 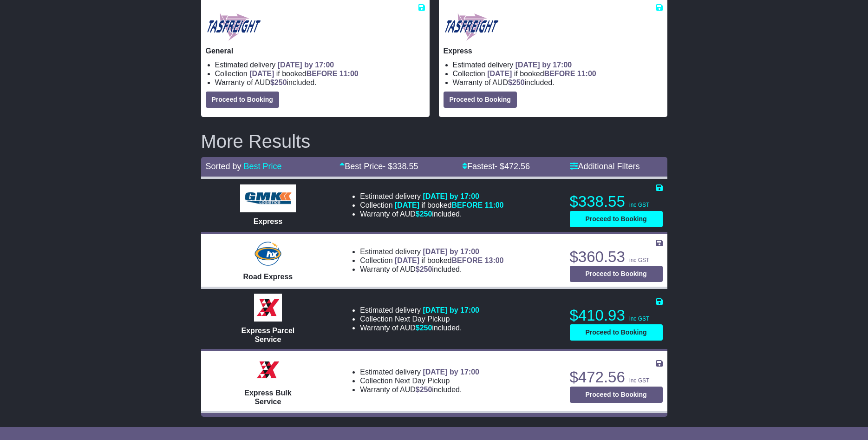 What do you see at coordinates (616, 201) in the screenshot?
I see `p: $338.55` at bounding box center [616, 201].